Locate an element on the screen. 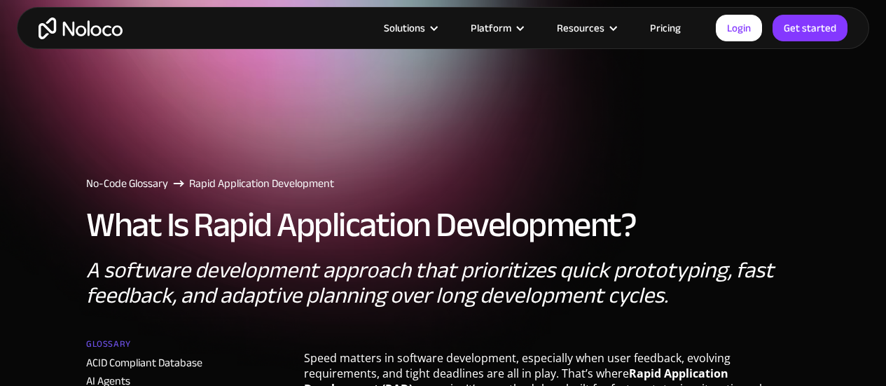 The height and width of the screenshot is (386, 886). a: home is located at coordinates (81, 28).